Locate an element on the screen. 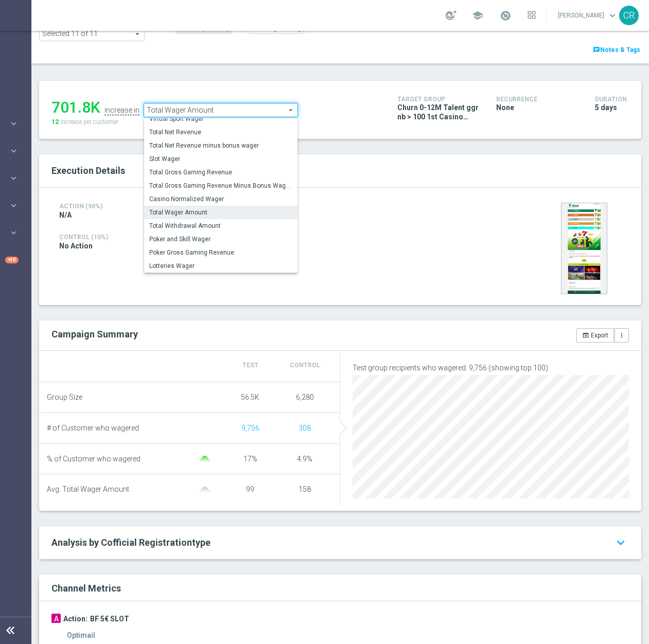  div: 701.8K is located at coordinates (75, 107).